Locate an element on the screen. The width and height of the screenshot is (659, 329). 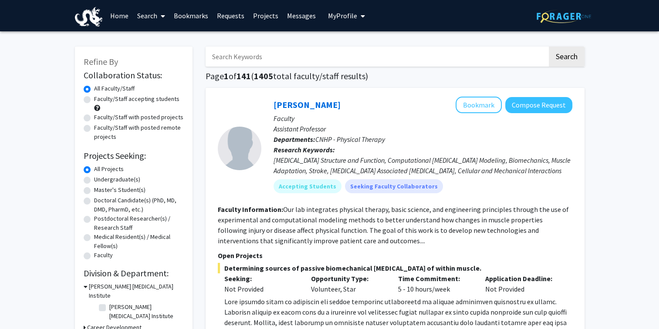
img: Drexel University Logo is located at coordinates (89, 17).